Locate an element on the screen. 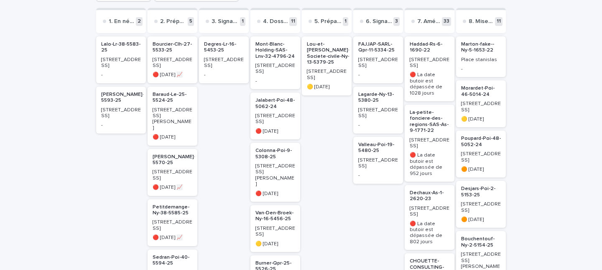 The width and height of the screenshot is (602, 270). p: 4. Dossier de financement is located at coordinates (275, 21).